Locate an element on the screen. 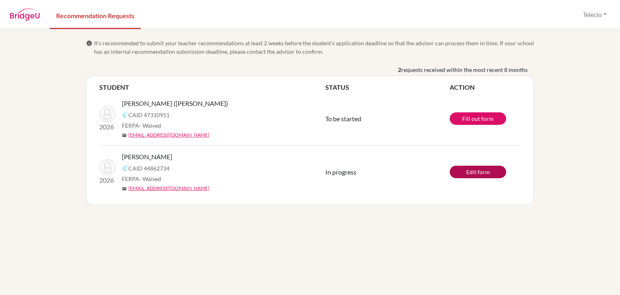 Image resolution: width=620 pixels, height=295 pixels. span: CAID 47310951 is located at coordinates (149, 115).